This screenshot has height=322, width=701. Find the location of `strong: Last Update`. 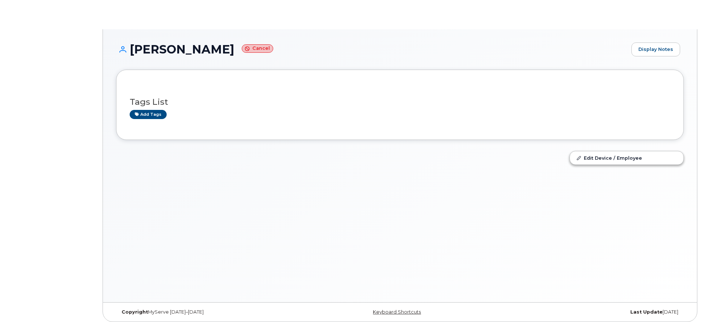

strong: Last Update is located at coordinates (646, 311).